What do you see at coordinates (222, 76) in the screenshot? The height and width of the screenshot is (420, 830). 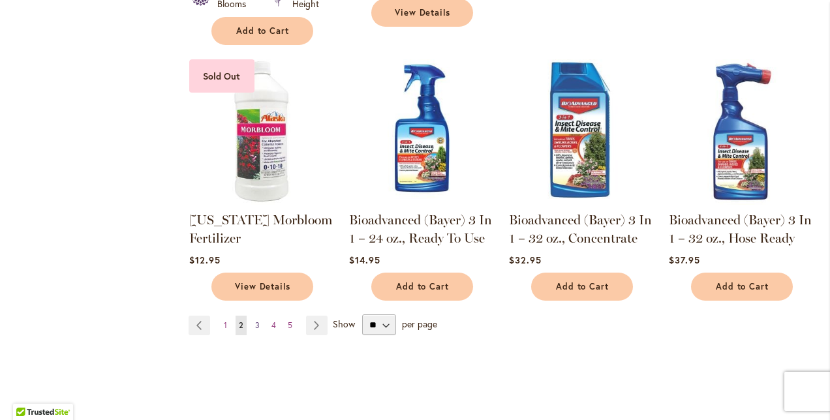 I see `div: Sold Out` at bounding box center [222, 76].